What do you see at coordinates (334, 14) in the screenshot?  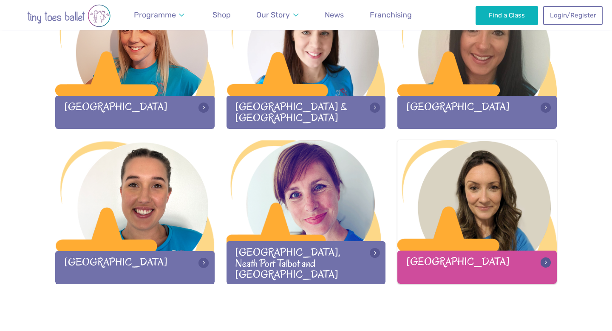 I see `span: News` at bounding box center [334, 14].